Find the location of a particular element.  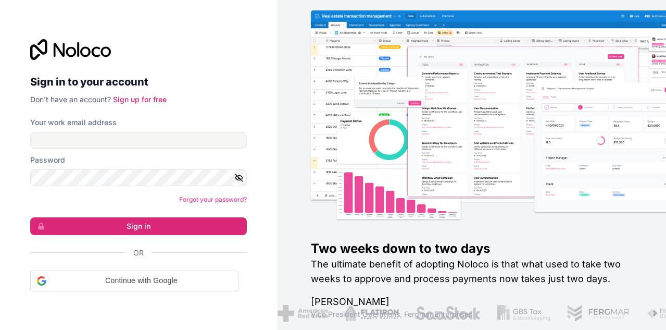

span: Continue with Google is located at coordinates (141, 280).